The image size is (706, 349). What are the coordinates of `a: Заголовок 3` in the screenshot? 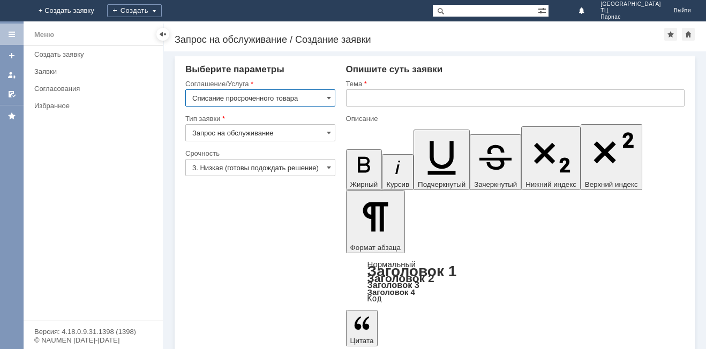 It's located at (393, 285).